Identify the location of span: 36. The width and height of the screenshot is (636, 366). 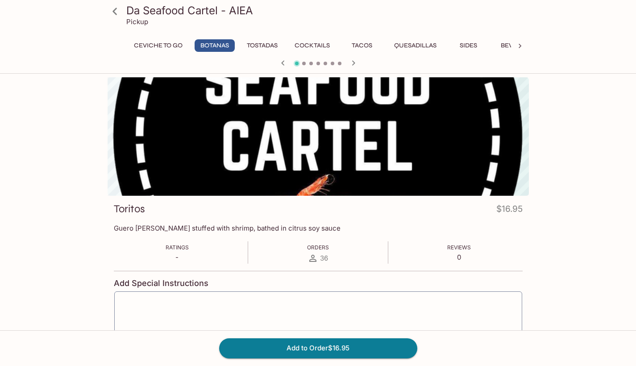
(324, 258).